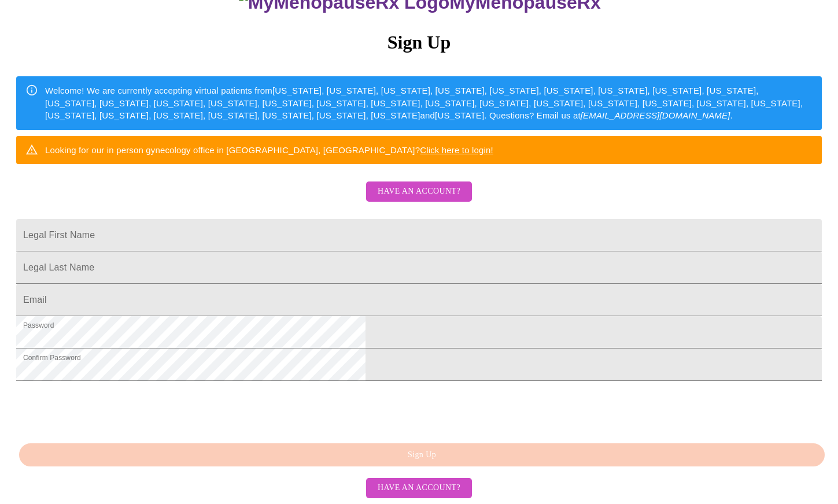  Describe the element at coordinates (456, 150) in the screenshot. I see `a: Click here to login!` at that location.